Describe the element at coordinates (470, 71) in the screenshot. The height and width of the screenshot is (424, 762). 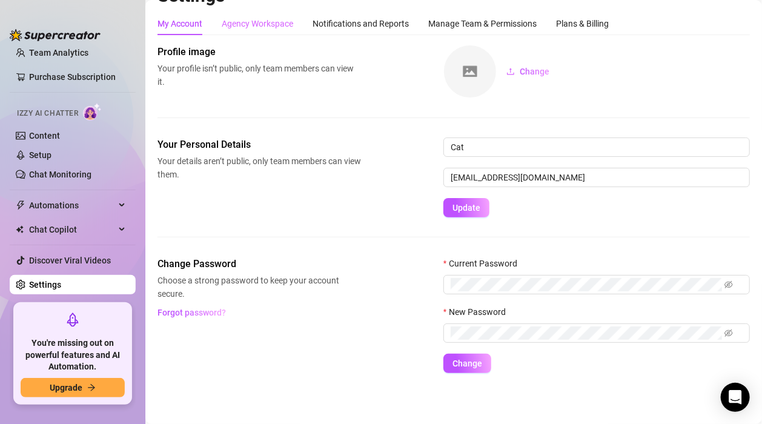
I see `img: square-placeholder.png` at that location.